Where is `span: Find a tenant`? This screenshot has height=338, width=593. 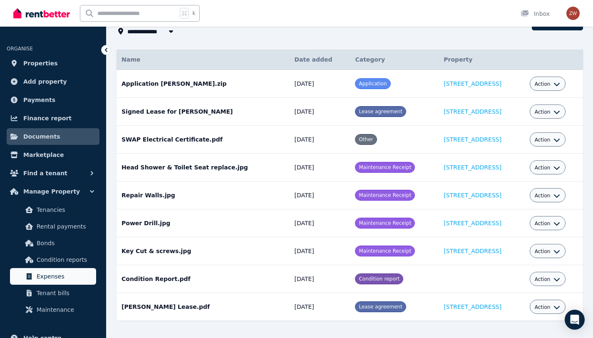 span: Find a tenant is located at coordinates (45, 173).